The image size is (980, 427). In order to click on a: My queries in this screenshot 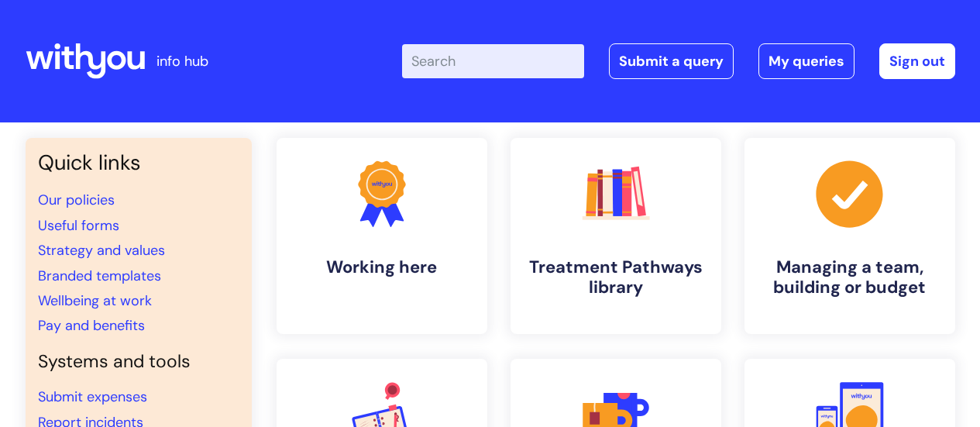, I will do `click(806, 61)`.